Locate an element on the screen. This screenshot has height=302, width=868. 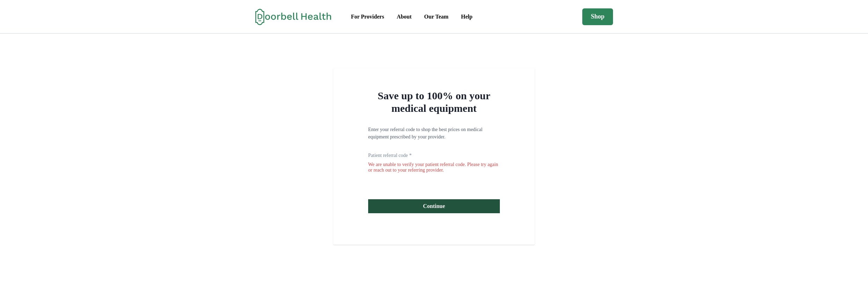
a: Help is located at coordinates (467, 17).